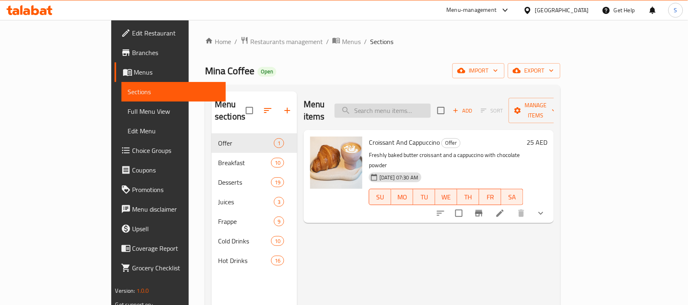  What do you see at coordinates (170, 33) in the screenshot?
I see `a: Edit Restaurant` at bounding box center [170, 33].